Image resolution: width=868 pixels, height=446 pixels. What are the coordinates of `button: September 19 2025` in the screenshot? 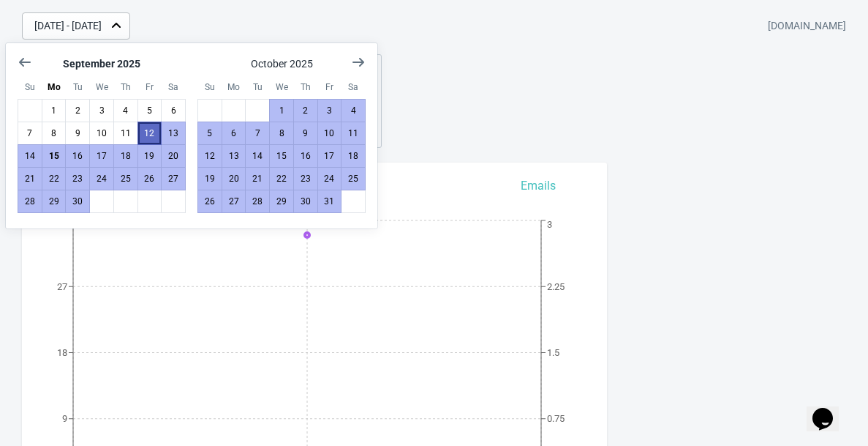 It's located at (150, 156).